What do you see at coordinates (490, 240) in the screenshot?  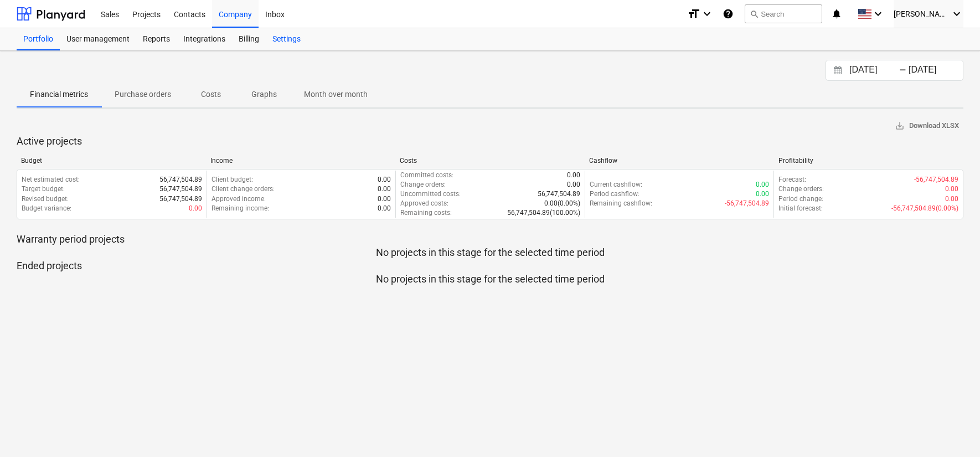 I see `p: Warranty period projects` at bounding box center [490, 240].